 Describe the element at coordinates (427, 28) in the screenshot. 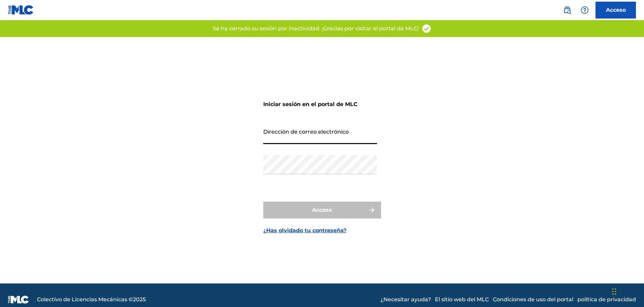

I see `img: acceso` at that location.